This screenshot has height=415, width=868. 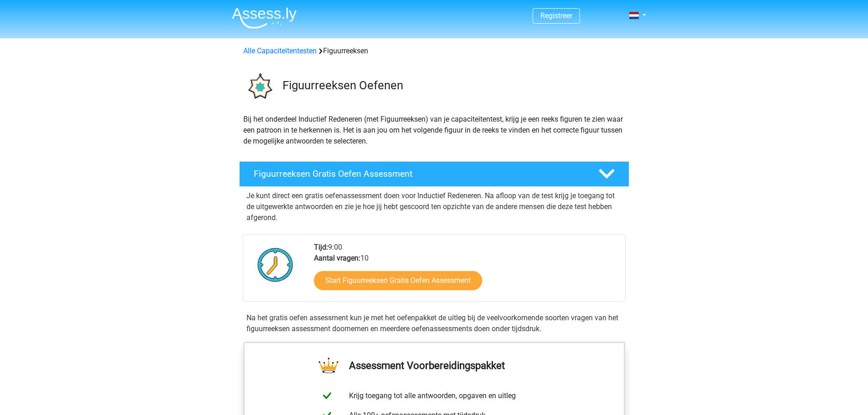 I want to click on p: Je kunt direct een gratis oefenassessment doen voor Inductief Redeneren. Na afloop van de test kr..., so click(x=434, y=207).